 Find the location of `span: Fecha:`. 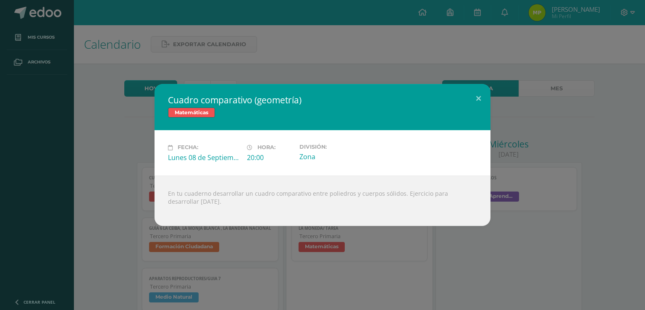

span: Fecha: is located at coordinates (188, 147).